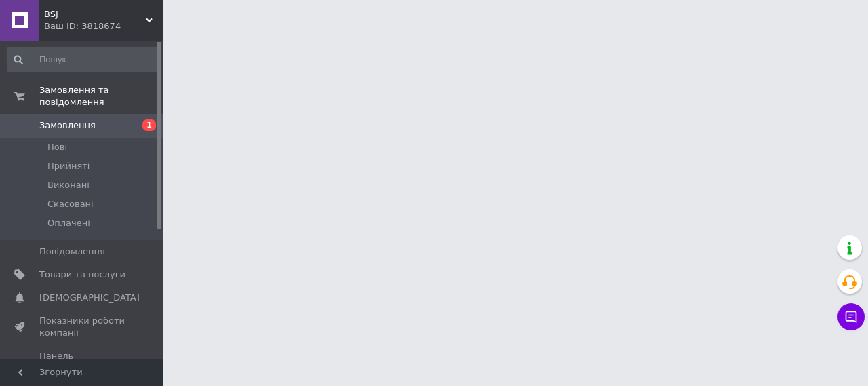  I want to click on span: Прийняті, so click(68, 166).